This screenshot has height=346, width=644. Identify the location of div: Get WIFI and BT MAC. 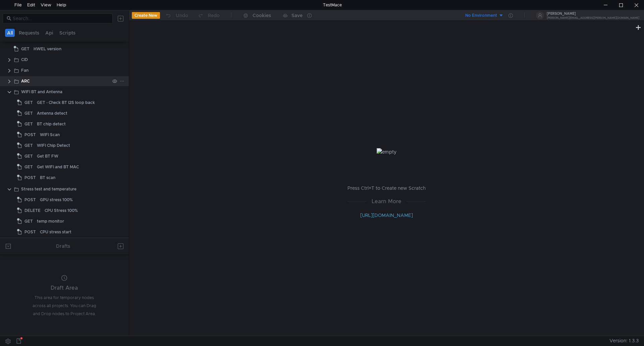
(57, 167).